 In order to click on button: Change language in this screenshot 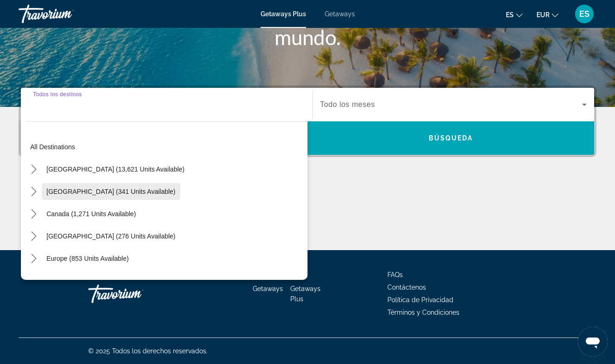, I will do `click(514, 15)`.